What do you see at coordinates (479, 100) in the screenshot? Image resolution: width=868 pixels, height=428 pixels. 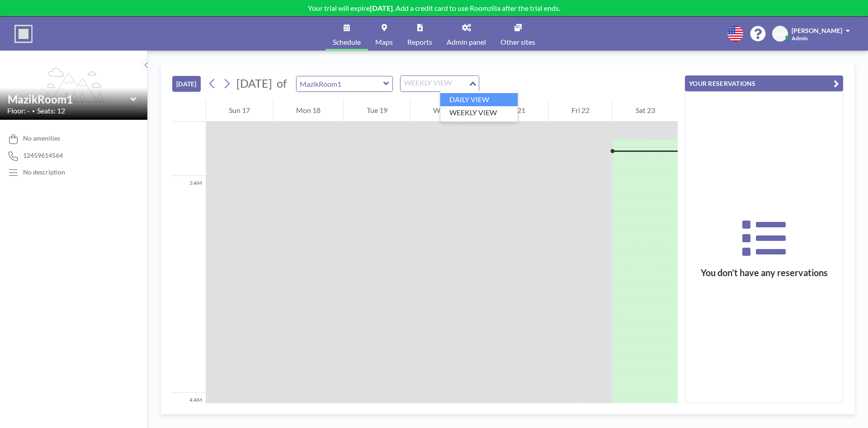 I see `li: DAILY VIEW` at bounding box center [479, 100].